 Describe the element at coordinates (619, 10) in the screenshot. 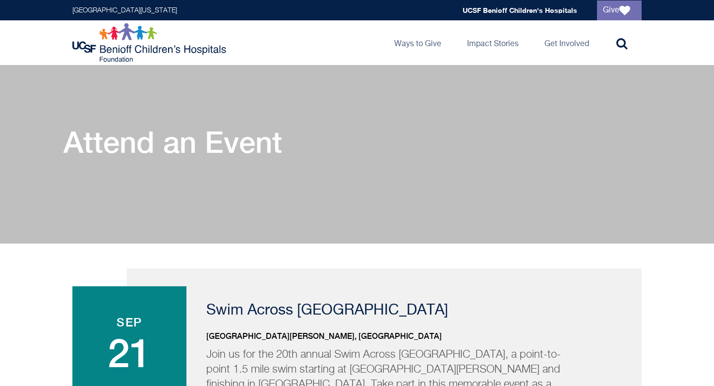

I see `a: Give` at that location.